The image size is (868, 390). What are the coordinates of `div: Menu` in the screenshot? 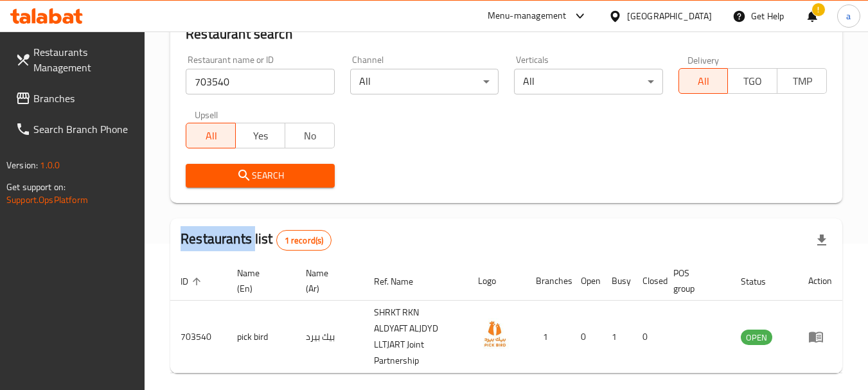 It's located at (821, 337).